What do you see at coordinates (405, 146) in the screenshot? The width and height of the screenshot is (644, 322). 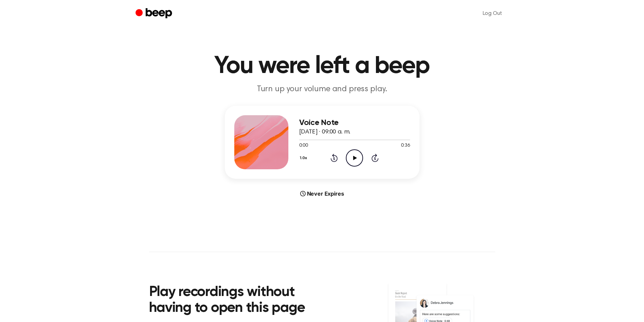 I see `span: 0:36` at bounding box center [405, 146].